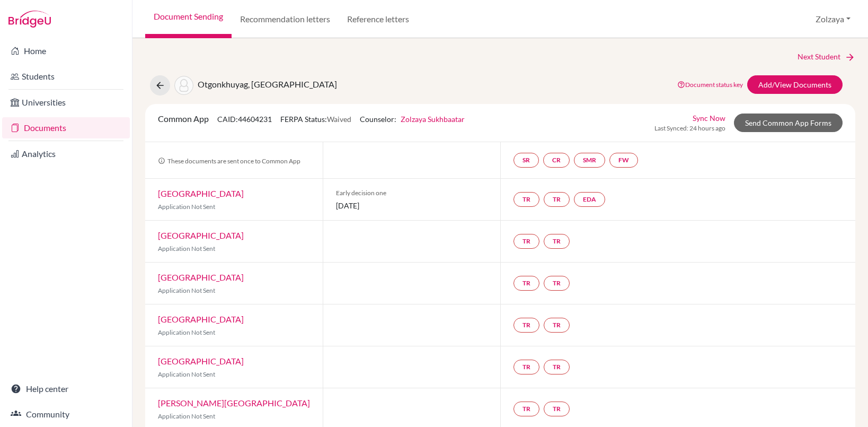 This screenshot has width=868, height=427. I want to click on a: Home, so click(65, 51).